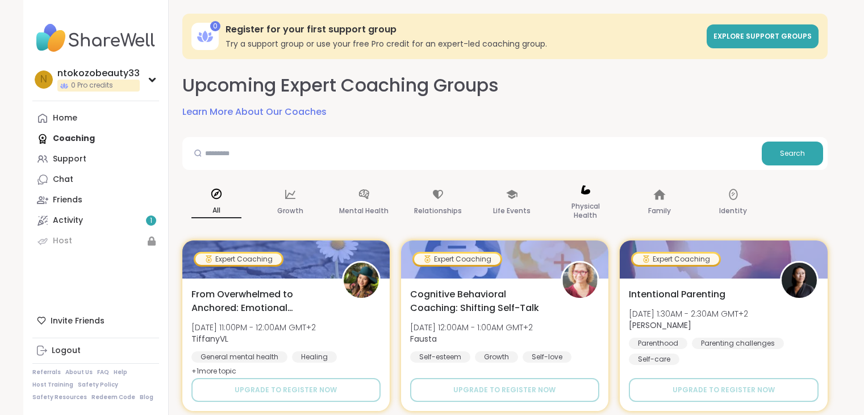 Image resolution: width=864 pixels, height=415 pixels. I want to click on div: ntokozobeauty33, so click(98, 73).